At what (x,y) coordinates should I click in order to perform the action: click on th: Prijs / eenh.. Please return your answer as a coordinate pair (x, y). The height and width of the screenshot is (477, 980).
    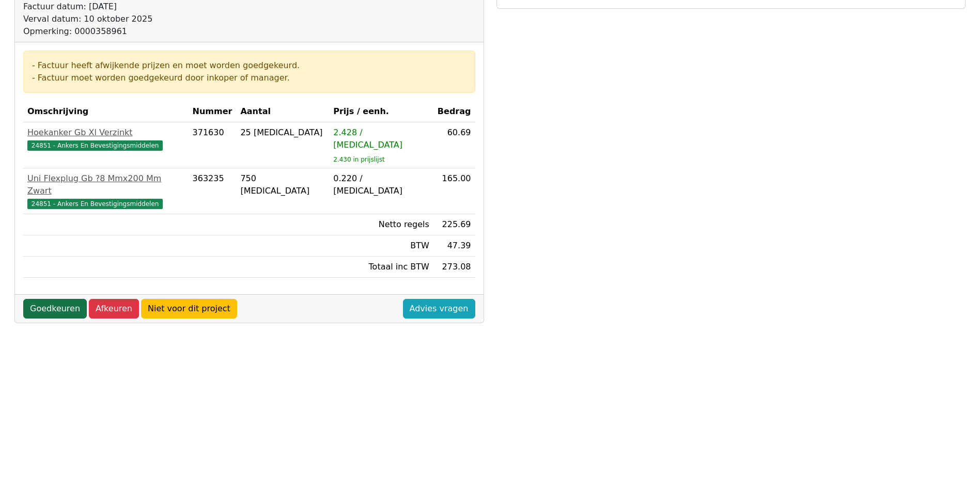
    Looking at the image, I should click on (381, 112).